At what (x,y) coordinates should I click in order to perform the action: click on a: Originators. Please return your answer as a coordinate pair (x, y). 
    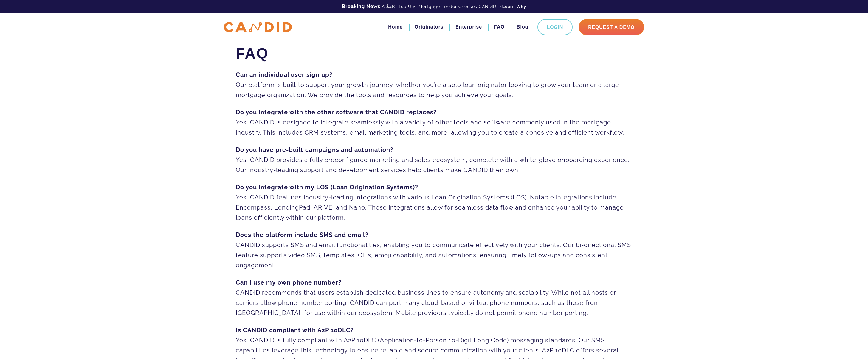
    Looking at the image, I should click on (429, 27).